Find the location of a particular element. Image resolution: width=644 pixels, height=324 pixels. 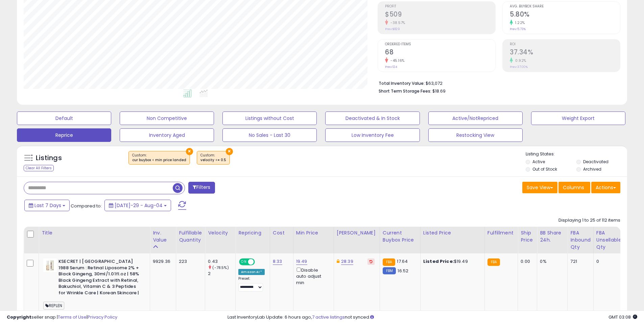

span: 16.52 is located at coordinates (403, 271).